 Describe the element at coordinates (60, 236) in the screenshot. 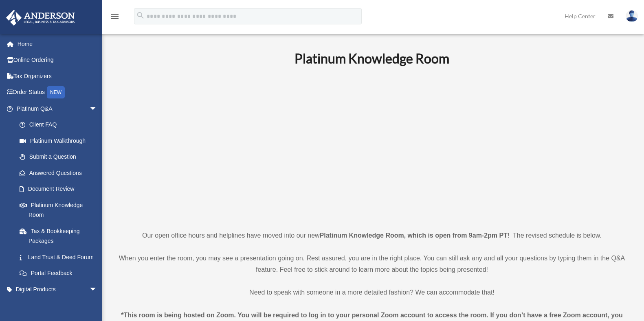

I see `a: Tax & Bookkeeping Packages` at that location.